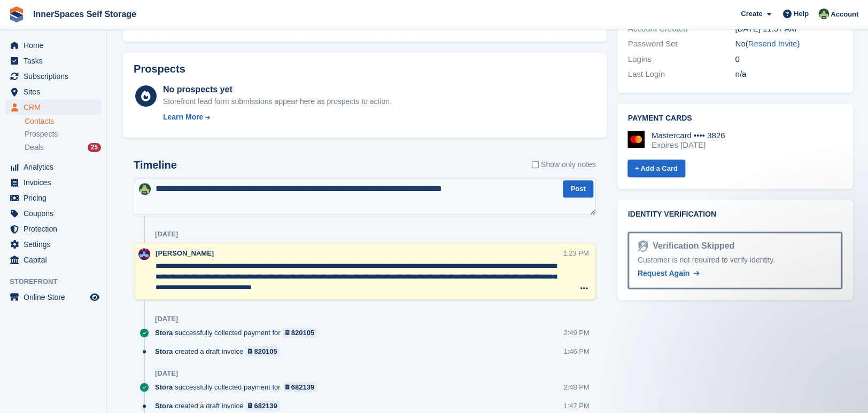 The image size is (868, 413). What do you see at coordinates (277, 90) in the screenshot?
I see `div: No prospects yet` at bounding box center [277, 90].